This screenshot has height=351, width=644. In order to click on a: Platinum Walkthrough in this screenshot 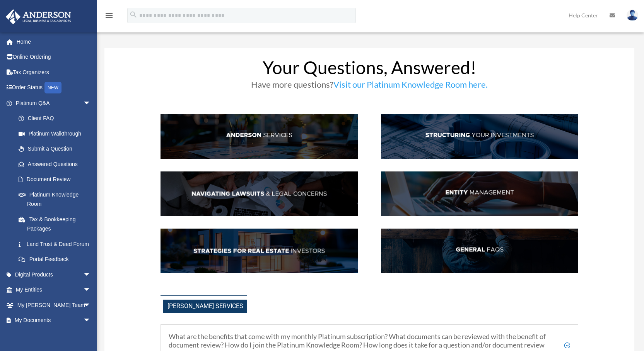, I will do `click(56, 133)`.